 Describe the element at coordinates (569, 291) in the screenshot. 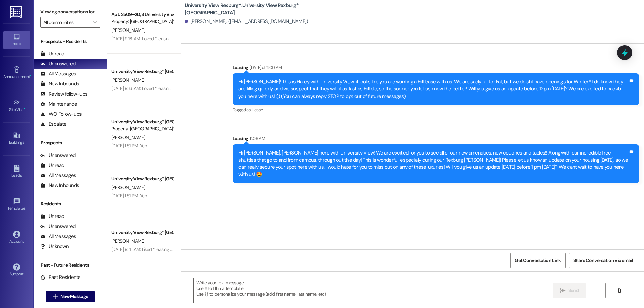

I see `button: Send` at that location.